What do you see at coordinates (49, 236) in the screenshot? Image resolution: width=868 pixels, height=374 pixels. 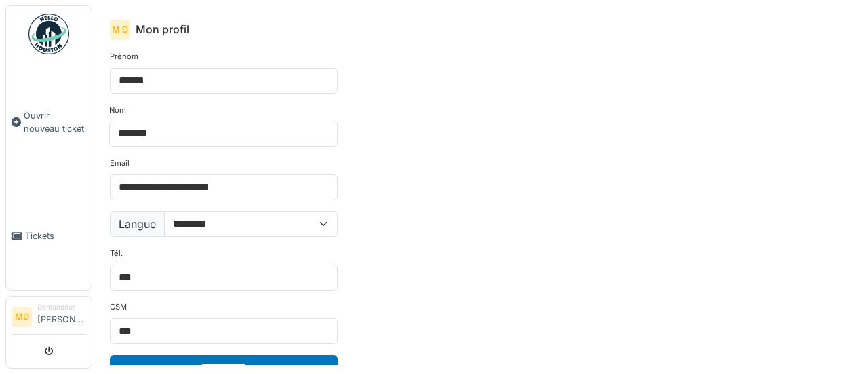 I see `a: Tickets` at bounding box center [49, 236].